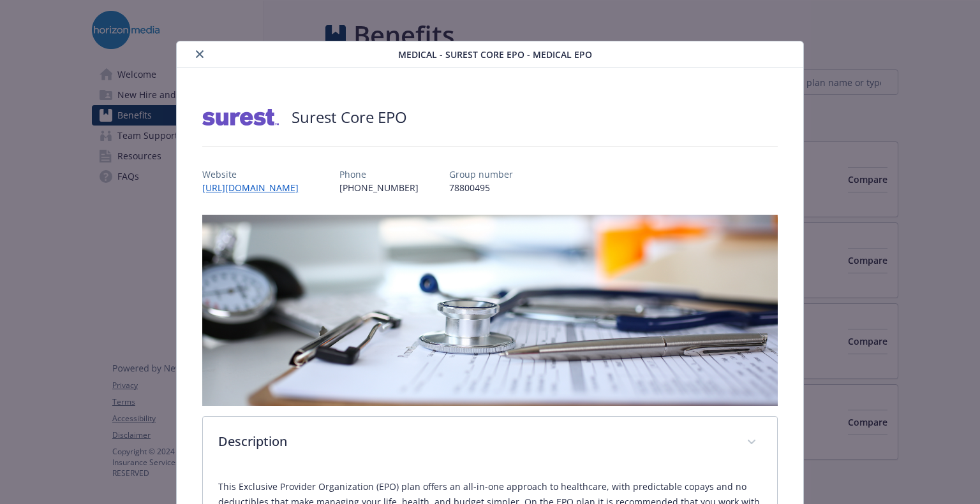 The height and width of the screenshot is (504, 980). I want to click on button: close, so click(200, 54).